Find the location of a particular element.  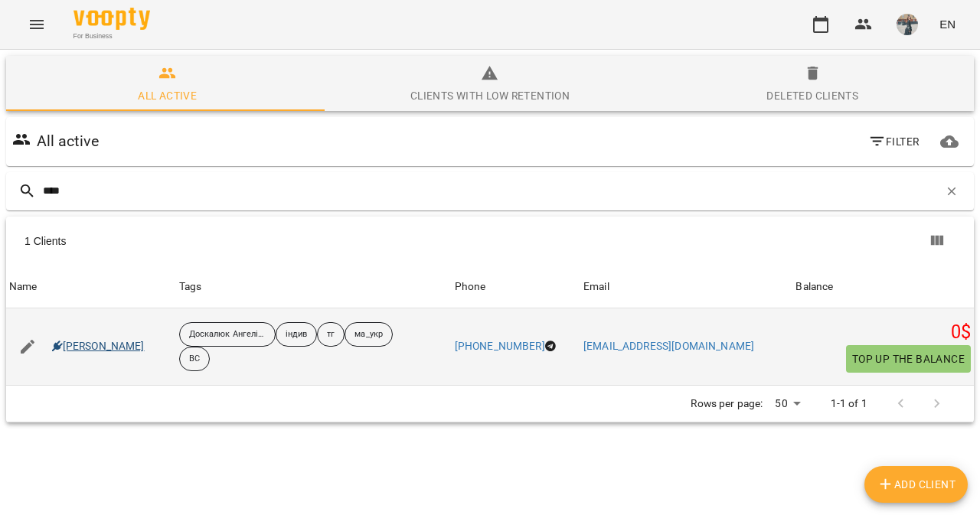

span: Name is located at coordinates (91, 288).